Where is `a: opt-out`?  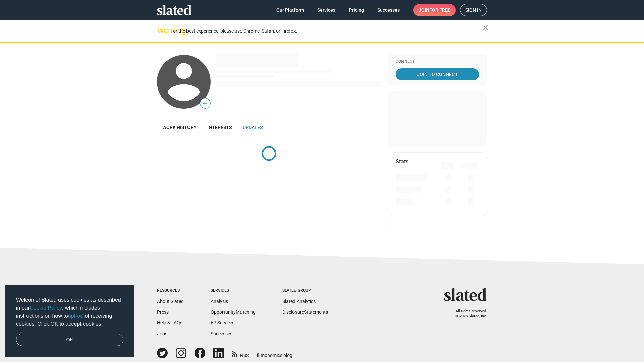
a: opt-out is located at coordinates (77, 316).